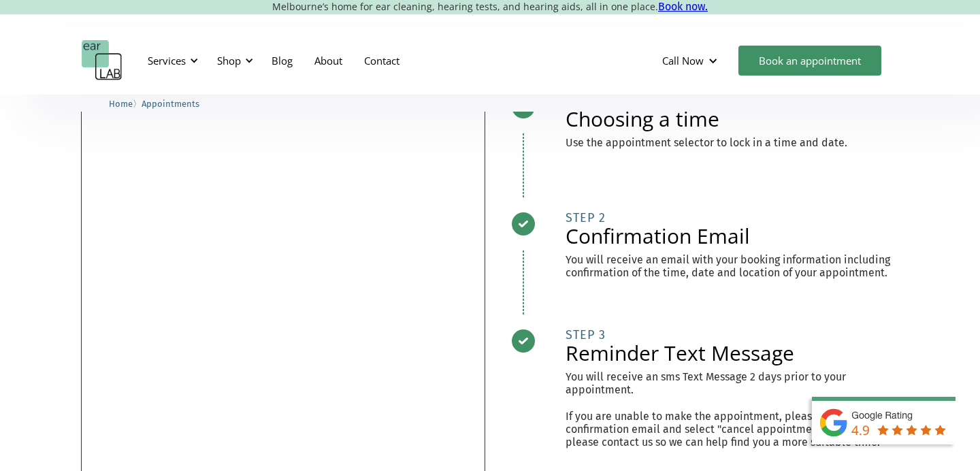 The width and height of the screenshot is (980, 471). Describe the element at coordinates (102, 61) in the screenshot. I see `a: home` at that location.